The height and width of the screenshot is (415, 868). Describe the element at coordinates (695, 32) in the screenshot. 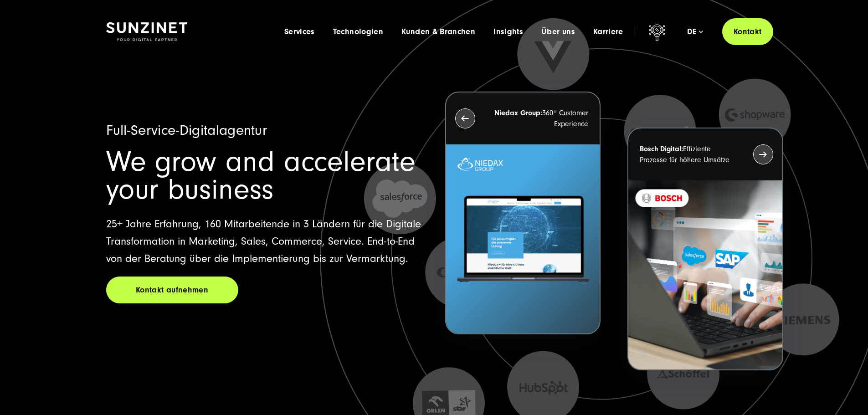

I see `div: de` at that location.